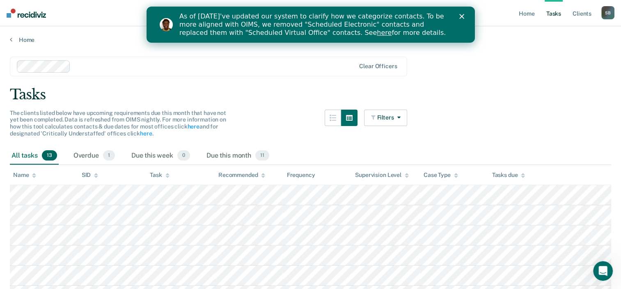  I want to click on div: Tasks due, so click(508, 175).